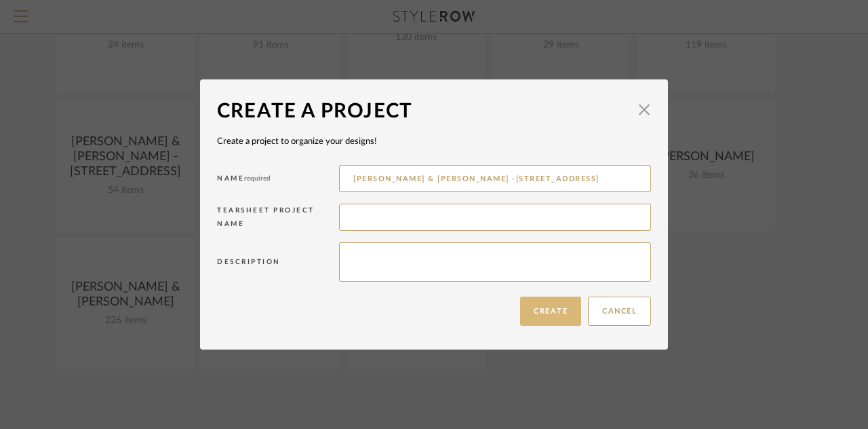 This screenshot has width=868, height=429. Describe the element at coordinates (278, 264) in the screenshot. I see `div: Description` at that location.